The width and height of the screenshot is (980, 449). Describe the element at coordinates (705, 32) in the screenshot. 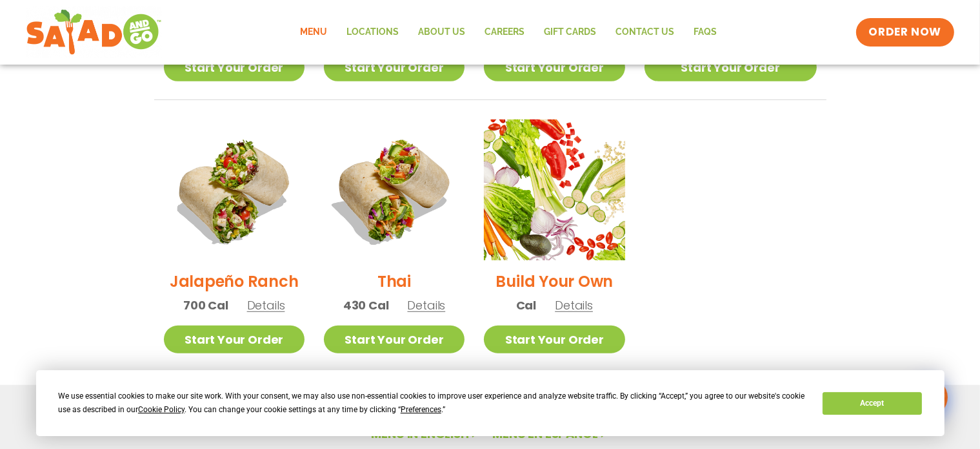

I see `a: FAQs` at that location.